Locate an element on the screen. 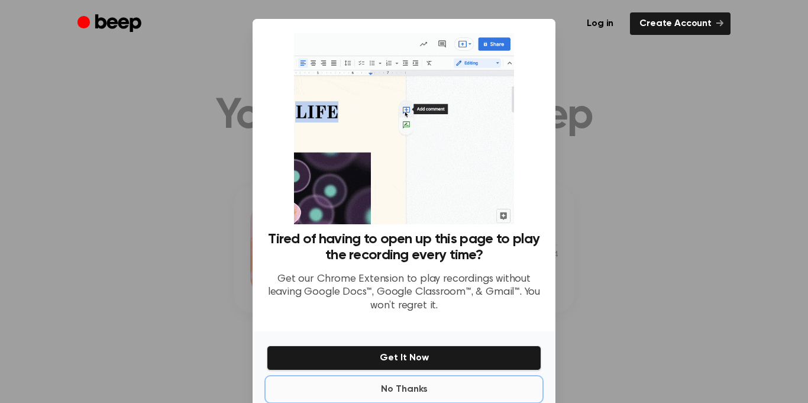 Image resolution: width=808 pixels, height=403 pixels. a: Create Account is located at coordinates (680, 24).